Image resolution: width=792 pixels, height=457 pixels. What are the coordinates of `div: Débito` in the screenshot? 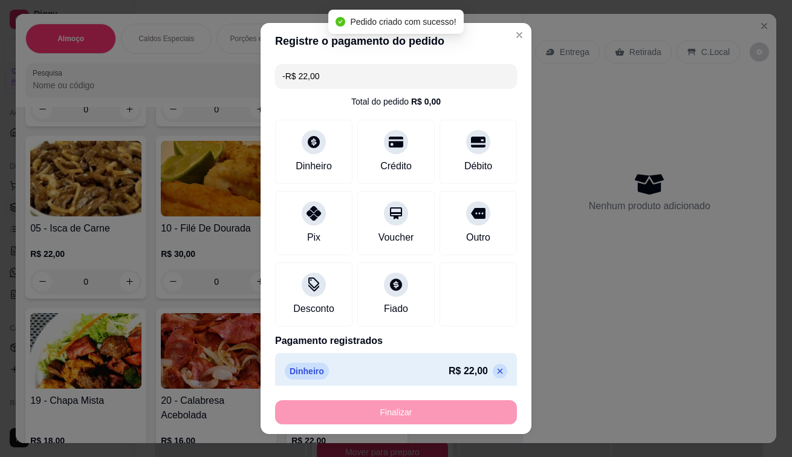 It's located at (478, 166).